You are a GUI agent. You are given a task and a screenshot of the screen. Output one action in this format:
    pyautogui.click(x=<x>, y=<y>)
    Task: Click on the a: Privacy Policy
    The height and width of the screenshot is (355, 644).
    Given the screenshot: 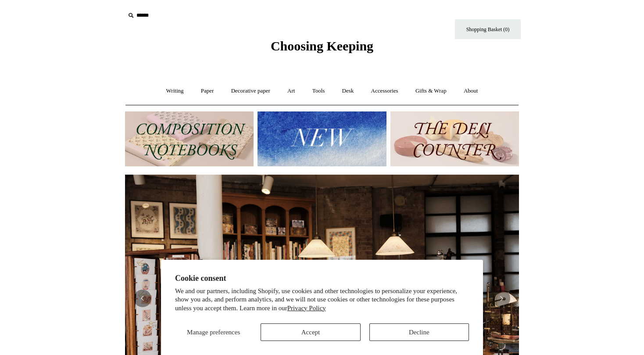 What is the action you would take?
    pyautogui.click(x=307, y=308)
    